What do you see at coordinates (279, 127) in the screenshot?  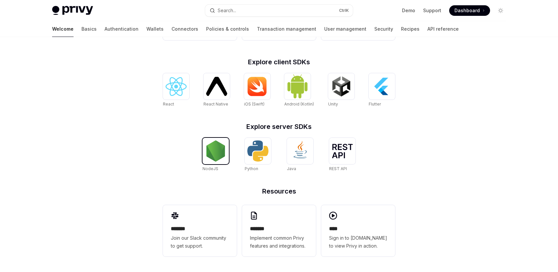 I see `h2: Explore server SDKs` at bounding box center [279, 127].